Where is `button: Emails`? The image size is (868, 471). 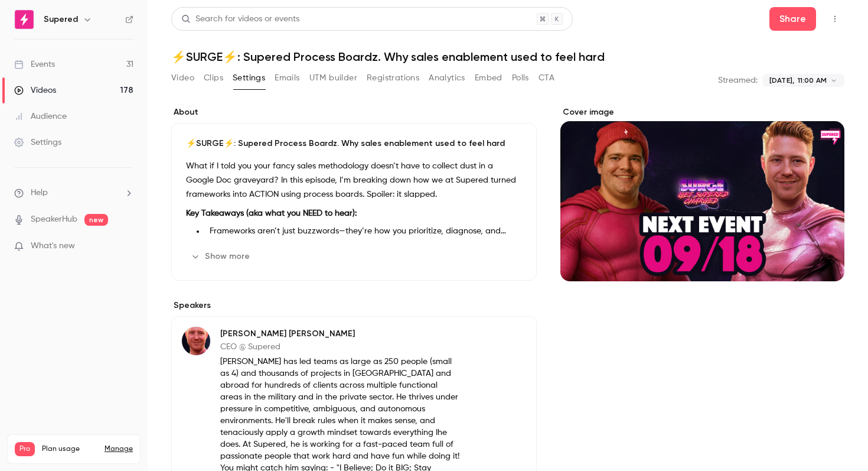
button: Emails is located at coordinates (287, 78).